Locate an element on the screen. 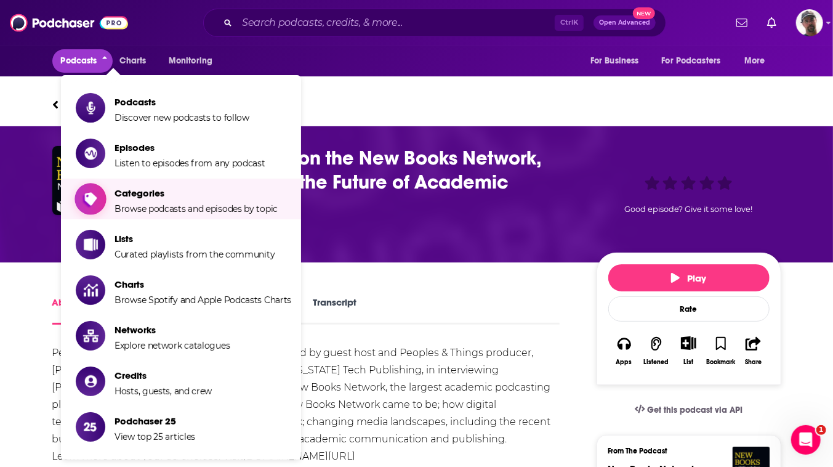 Image resolution: width=833 pixels, height=467 pixels. div: Rate is located at coordinates (689, 308).